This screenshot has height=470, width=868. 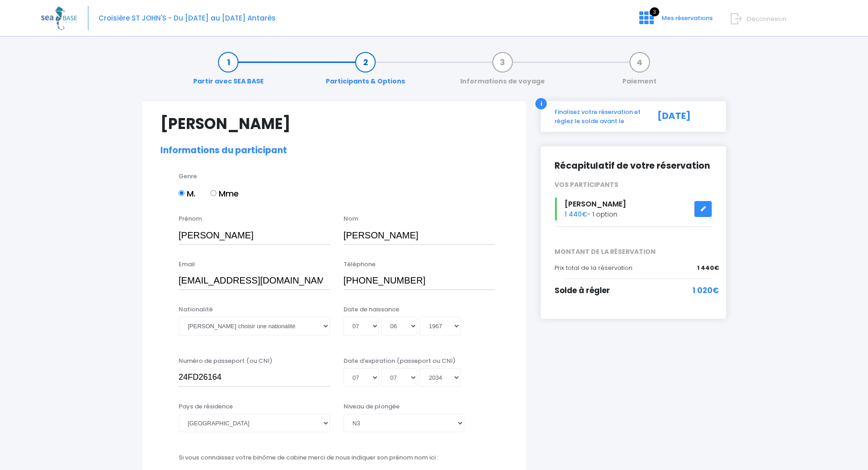 I want to click on label: Nom, so click(x=351, y=219).